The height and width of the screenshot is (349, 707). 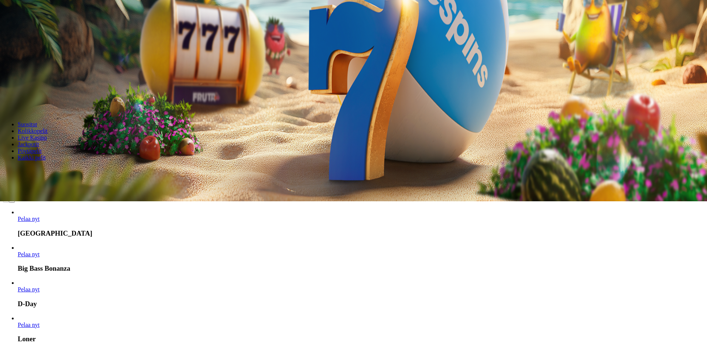 I want to click on header: Lobby, so click(x=354, y=141).